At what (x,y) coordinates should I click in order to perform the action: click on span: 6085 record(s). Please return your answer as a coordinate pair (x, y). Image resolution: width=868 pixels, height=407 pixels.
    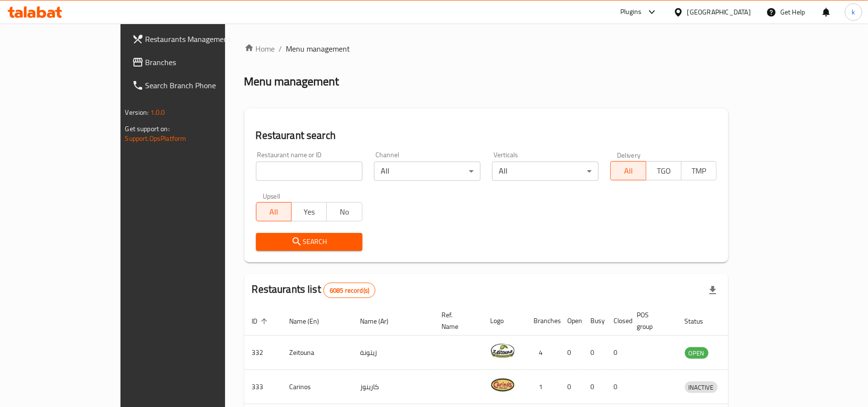
    Looking at the image, I should click on (349, 290).